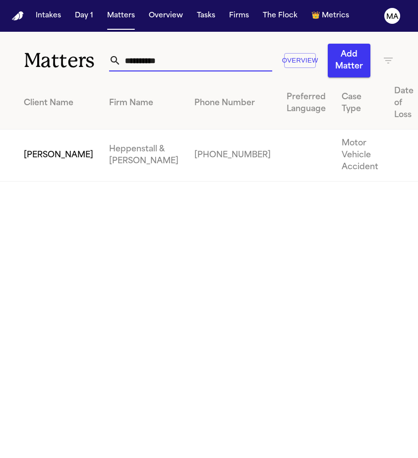 The image size is (418, 458). What do you see at coordinates (121, 16) in the screenshot?
I see `button: Matters` at bounding box center [121, 16].